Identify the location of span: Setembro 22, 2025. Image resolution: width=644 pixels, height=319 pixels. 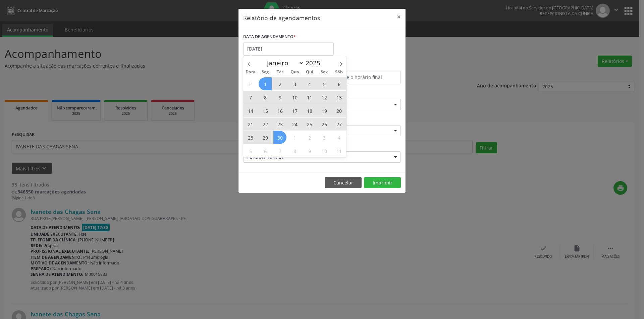
(265, 124).